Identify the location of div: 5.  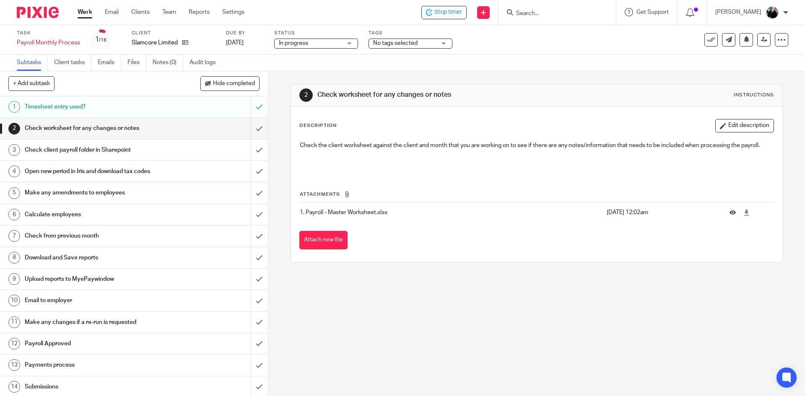
(14, 193).